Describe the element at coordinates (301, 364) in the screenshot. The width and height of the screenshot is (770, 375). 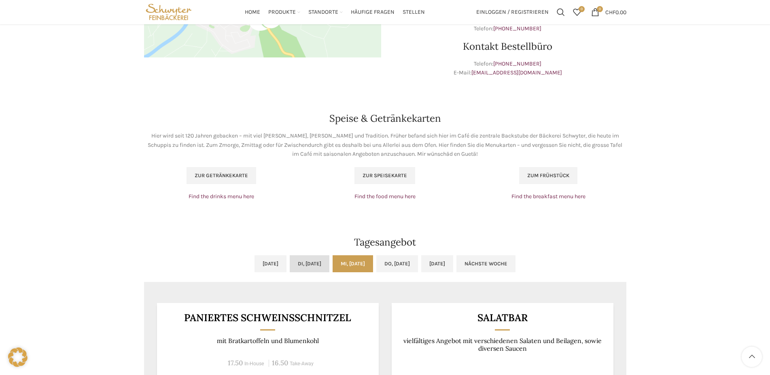
I see `span: Take-Away` at that location.